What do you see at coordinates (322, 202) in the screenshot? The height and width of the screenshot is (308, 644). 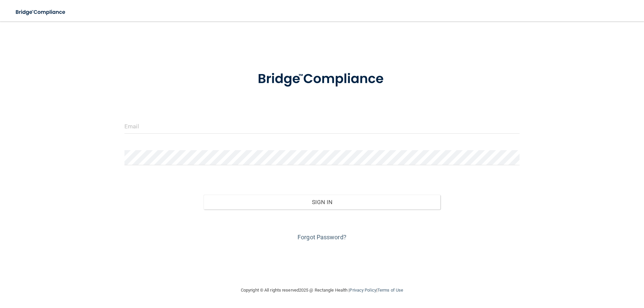 I see `button: Sign In` at bounding box center [322, 202].